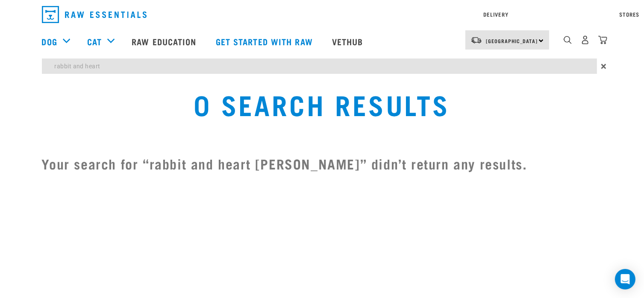  I want to click on nav: dropdown navigation, so click(322, 14).